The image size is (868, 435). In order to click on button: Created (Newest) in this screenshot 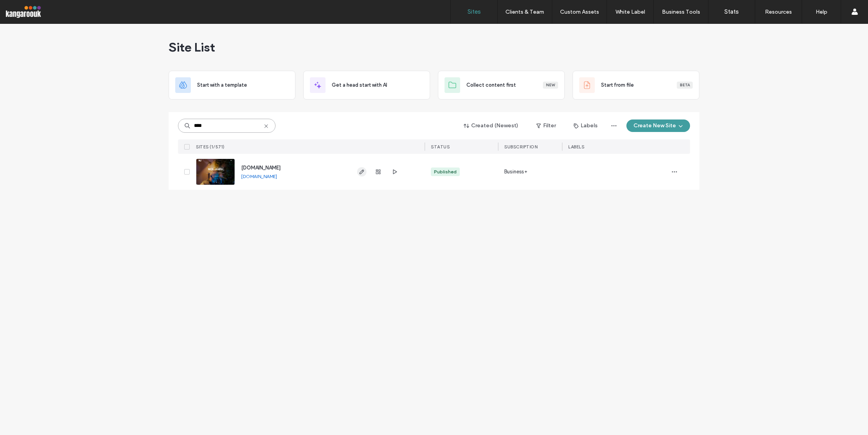, I will do `click(491, 125)`.